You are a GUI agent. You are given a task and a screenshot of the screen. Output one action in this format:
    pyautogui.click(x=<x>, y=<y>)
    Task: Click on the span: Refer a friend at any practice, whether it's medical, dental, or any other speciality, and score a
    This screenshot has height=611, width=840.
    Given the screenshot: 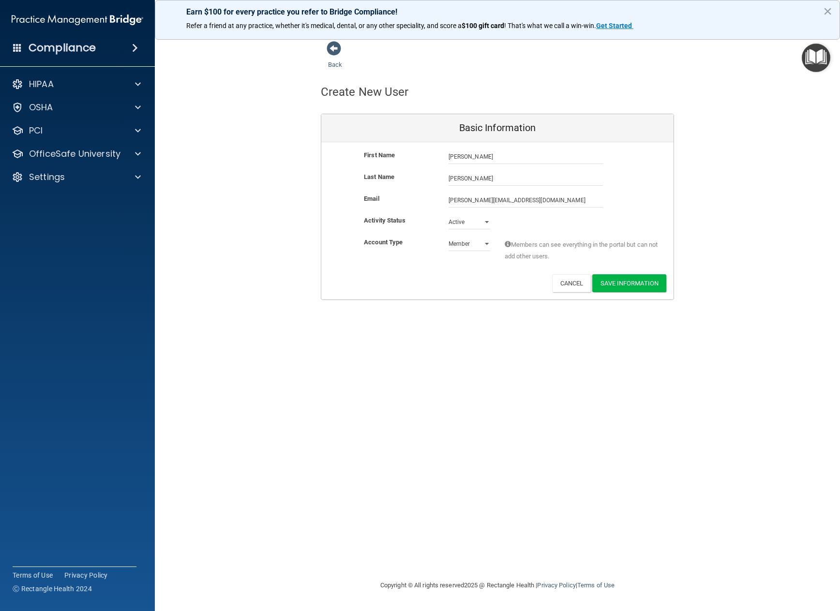 What is the action you would take?
    pyautogui.click(x=324, y=26)
    